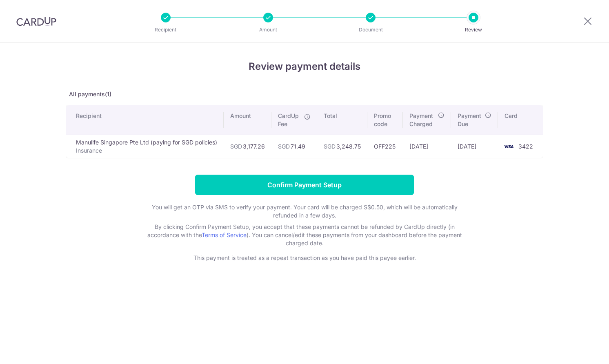 This screenshot has width=609, height=364. What do you see at coordinates (509, 147) in the screenshot?
I see `img: <span class="translation_missing" title="translation missing: en.account_steps.new_confirm_form.b...` at bounding box center [509, 147].